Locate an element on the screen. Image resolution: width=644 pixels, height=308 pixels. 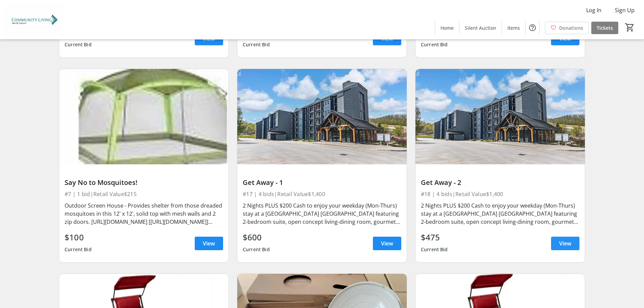
a: Tickets is located at coordinates (605, 28).